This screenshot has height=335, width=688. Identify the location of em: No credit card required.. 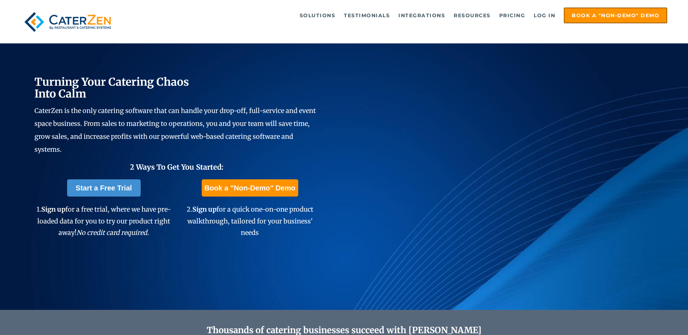
(113, 233).